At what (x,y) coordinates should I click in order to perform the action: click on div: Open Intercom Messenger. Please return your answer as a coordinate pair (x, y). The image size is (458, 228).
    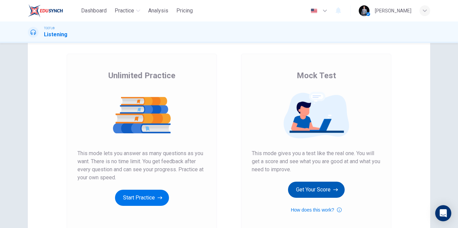
    Looking at the image, I should click on (443, 213).